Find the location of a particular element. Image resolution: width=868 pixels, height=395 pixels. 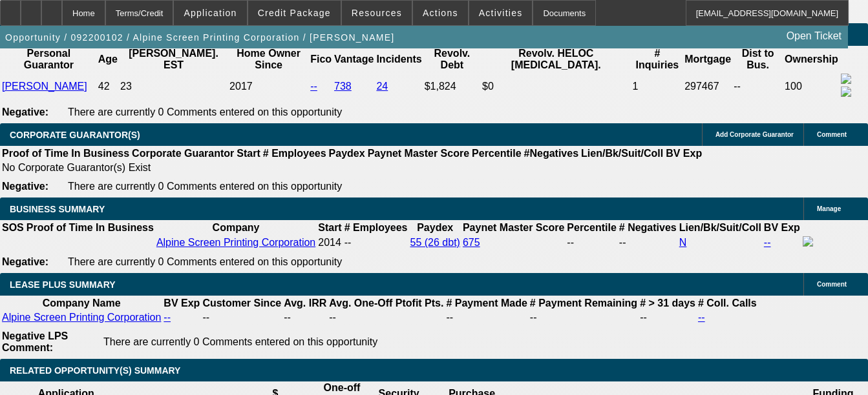

b: # Employees is located at coordinates (377, 228).